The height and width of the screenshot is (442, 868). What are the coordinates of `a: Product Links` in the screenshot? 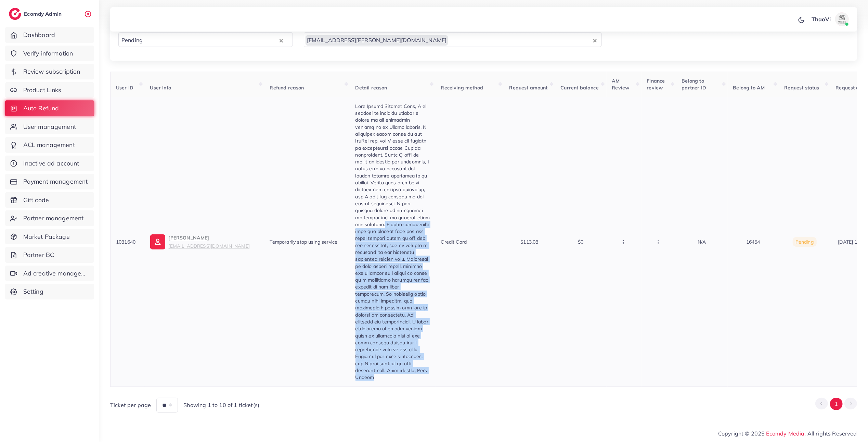 It's located at (50, 90).